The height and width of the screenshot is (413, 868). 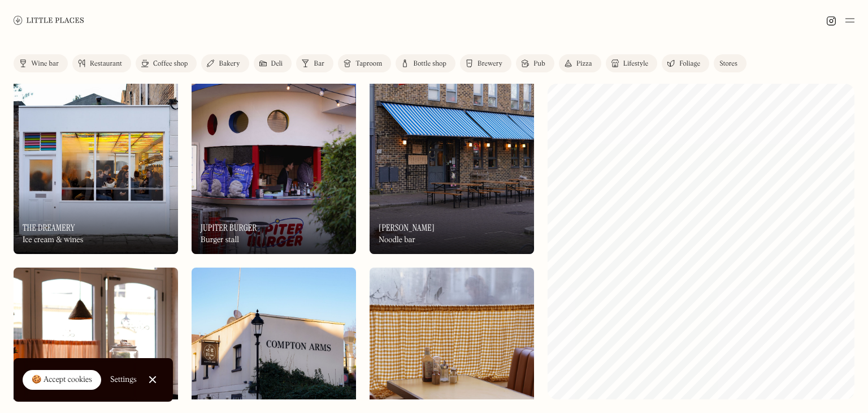 I want to click on canvas: Map, so click(x=701, y=242).